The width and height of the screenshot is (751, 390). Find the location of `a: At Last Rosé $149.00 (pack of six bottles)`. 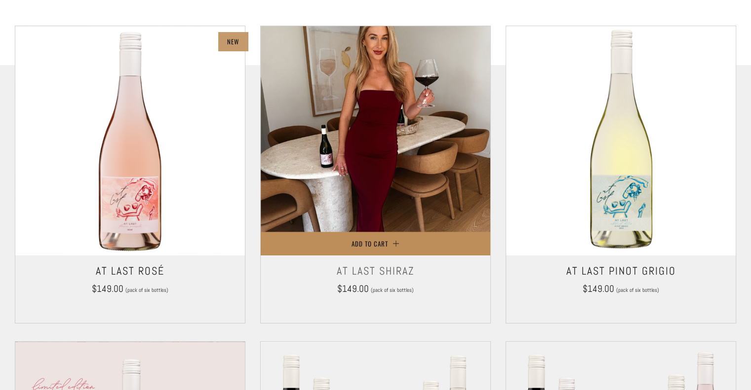

a: At Last Rosé $149.00 (pack of six bottles) is located at coordinates (130, 286).